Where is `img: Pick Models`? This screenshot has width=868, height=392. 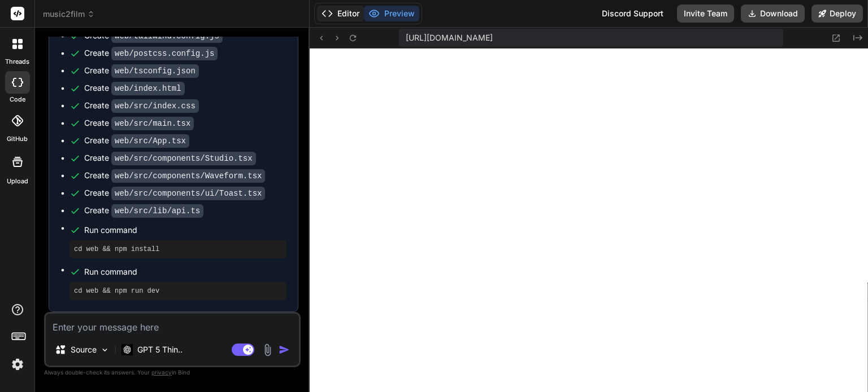
img: Pick Models is located at coordinates (105, 350).